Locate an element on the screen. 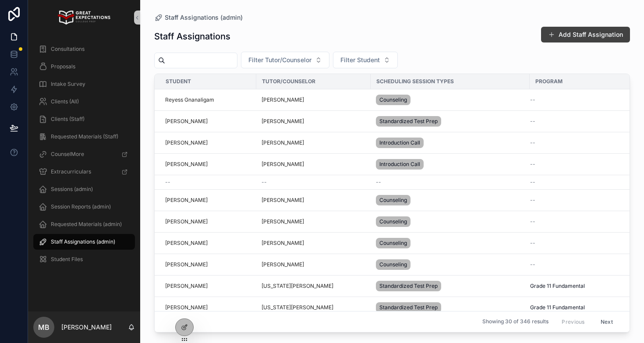  span: Filter Tutor/Counselor is located at coordinates (280, 60).